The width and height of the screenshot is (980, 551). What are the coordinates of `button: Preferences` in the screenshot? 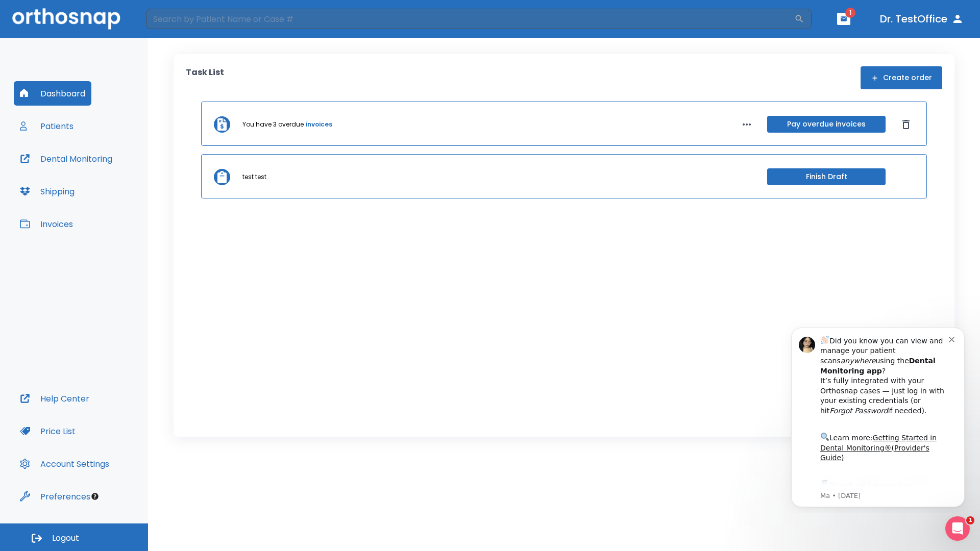 It's located at (55, 496).